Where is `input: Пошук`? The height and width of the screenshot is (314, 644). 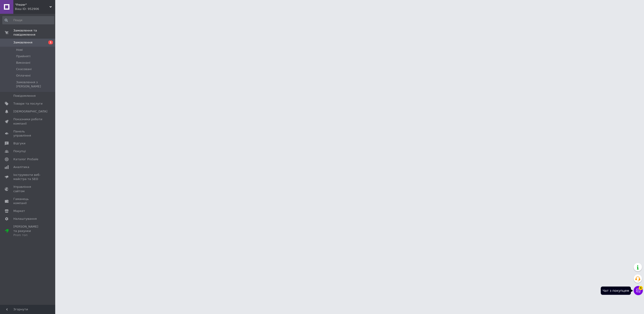 input: Пошук is located at coordinates (28, 20).